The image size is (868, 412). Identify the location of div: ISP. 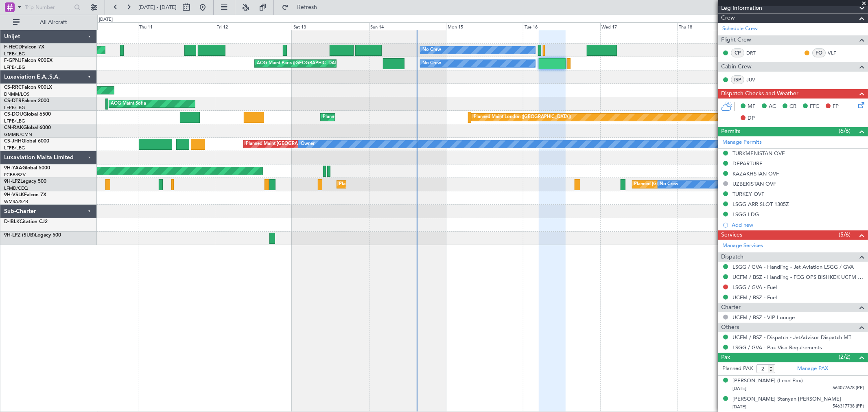
(738, 80).